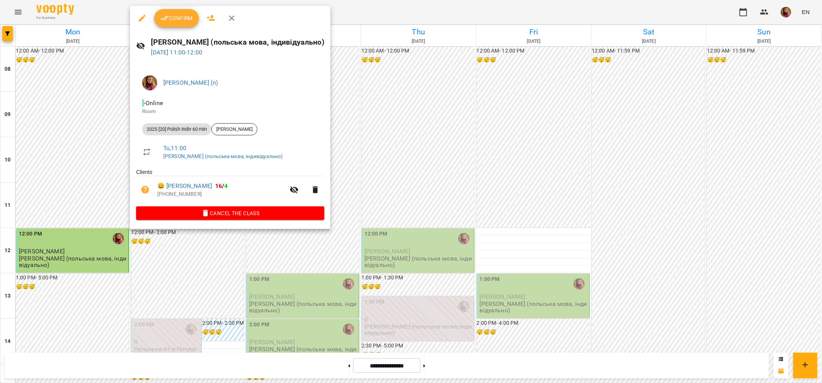  Describe the element at coordinates (145, 190) in the screenshot. I see `button: Unpaid. Bill the attendance?` at that location.